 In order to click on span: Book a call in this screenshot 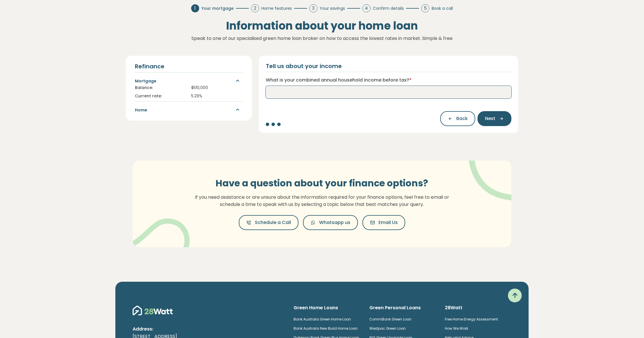, I will do `click(442, 9)`.